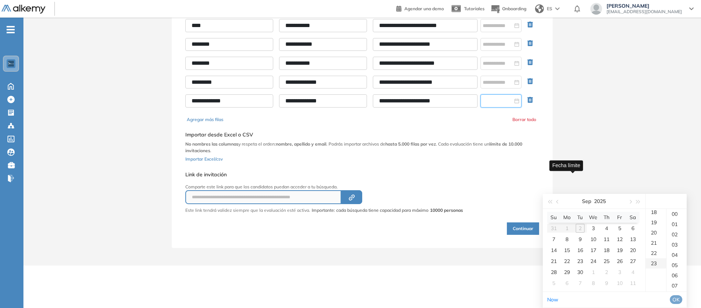 The image size is (701, 308). I want to click on td: 2025-09-28, so click(554, 272).